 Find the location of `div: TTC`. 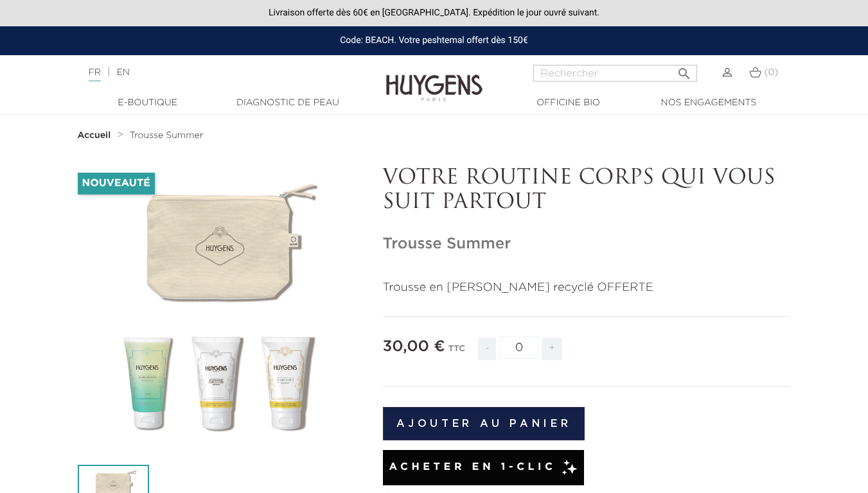

div: TTC is located at coordinates (456, 353).